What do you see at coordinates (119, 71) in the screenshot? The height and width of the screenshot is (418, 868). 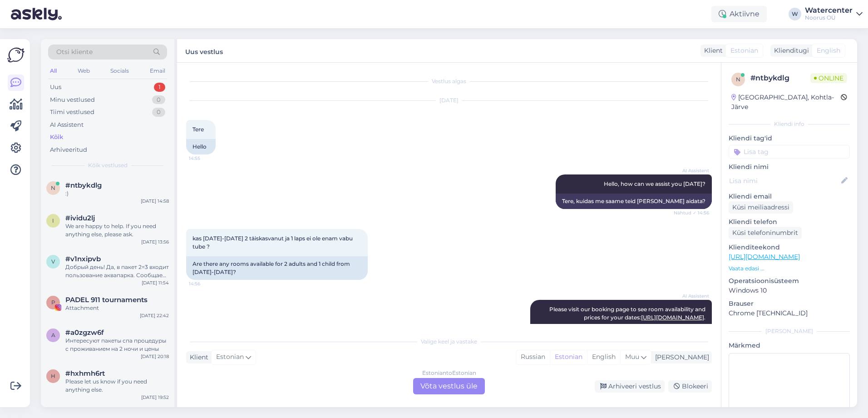 I see `div: Socials` at bounding box center [119, 71].